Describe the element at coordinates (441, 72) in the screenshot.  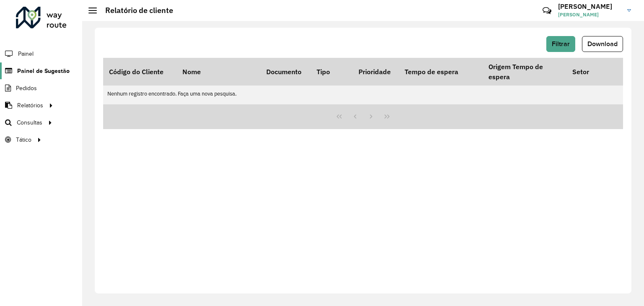
I see `th: Tempo de espera` at that location.